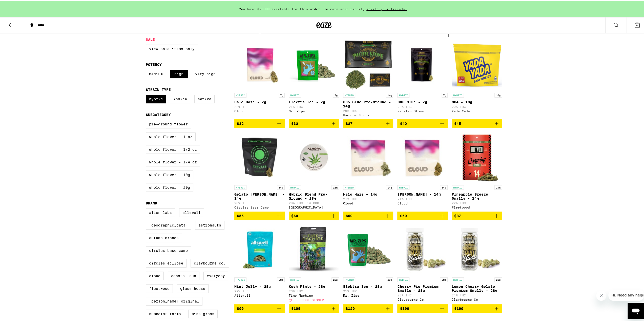 The image size is (644, 322). I want to click on span: $90, so click(240, 308).